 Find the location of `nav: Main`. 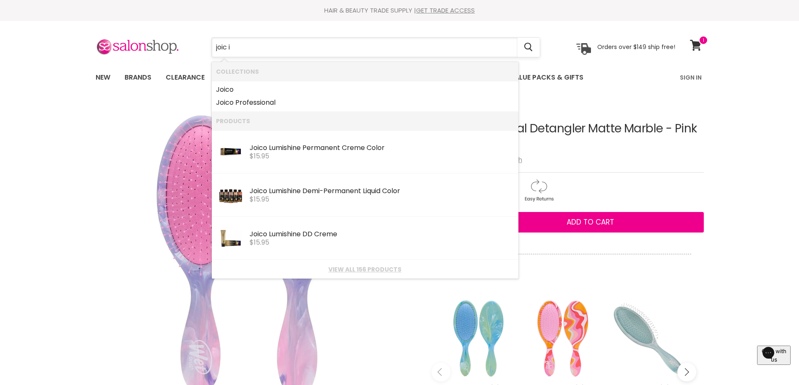

nav: Main is located at coordinates (400, 78).